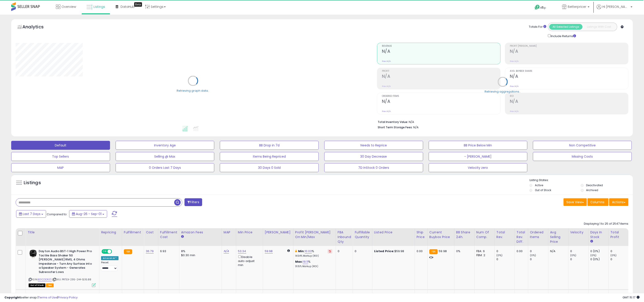  What do you see at coordinates (165, 167) in the screenshot?
I see `button: 0 Orders Last 7 Days` at bounding box center [165, 167].